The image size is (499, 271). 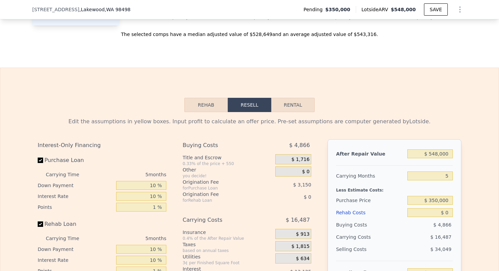 I want to click on label: Purchase Loan, so click(x=75, y=160).